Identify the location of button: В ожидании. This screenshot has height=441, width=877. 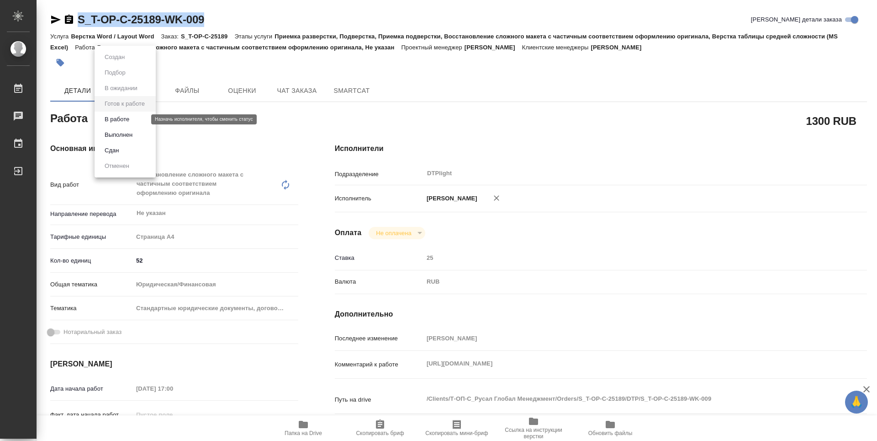
(121, 88).